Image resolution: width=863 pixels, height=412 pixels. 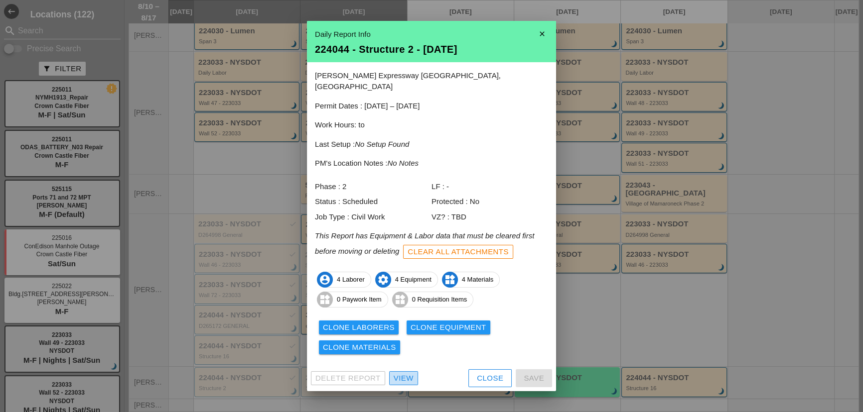 What do you see at coordinates (325, 280) in the screenshot?
I see `i: account_circle` at bounding box center [325, 280].